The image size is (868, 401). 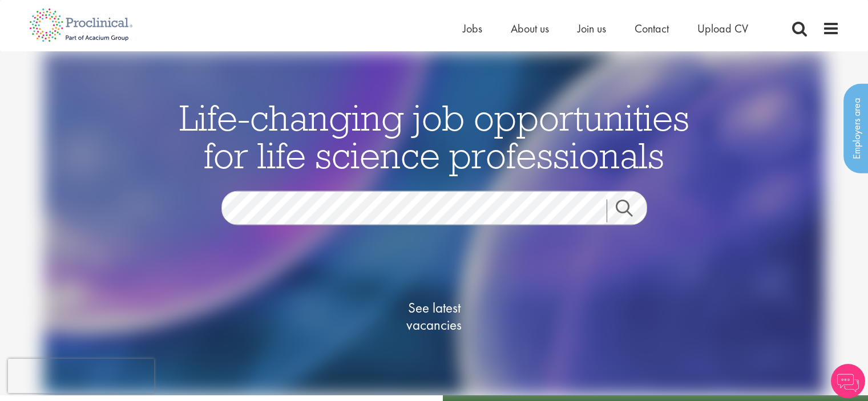 What do you see at coordinates (722, 28) in the screenshot?
I see `span: Upload CV` at bounding box center [722, 28].